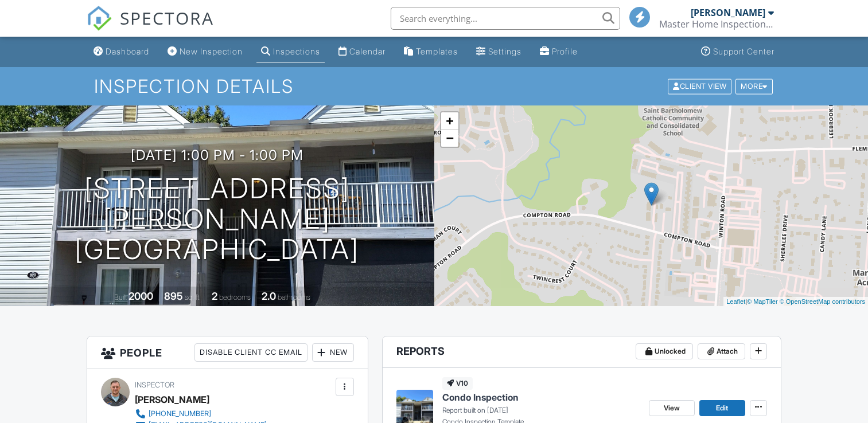 The width and height of the screenshot is (868, 423). What do you see at coordinates (290, 51) in the screenshot?
I see `a: Inspections` at bounding box center [290, 51].